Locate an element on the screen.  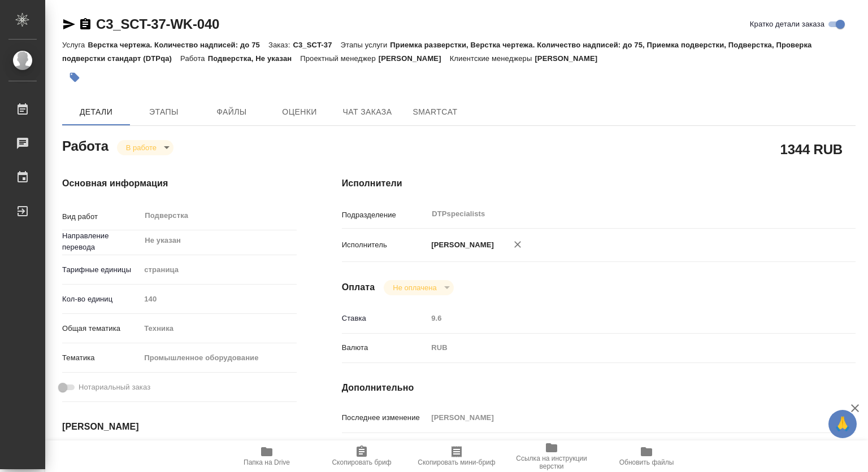
p: Приемка разверстки, Верстка чертежа. Количество надписей: до 75, Приемка подверстки, Подверстка, ... is located at coordinates (436, 51).